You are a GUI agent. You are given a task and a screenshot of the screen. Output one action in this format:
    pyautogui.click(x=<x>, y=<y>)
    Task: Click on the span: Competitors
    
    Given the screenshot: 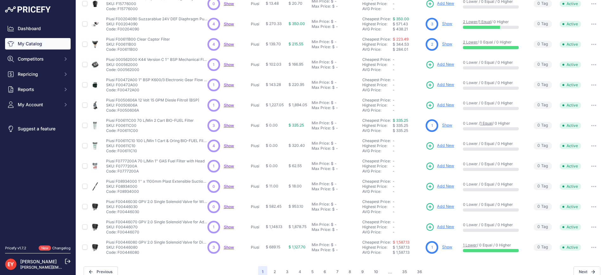 What is the action you would take?
    pyautogui.click(x=38, y=59)
    